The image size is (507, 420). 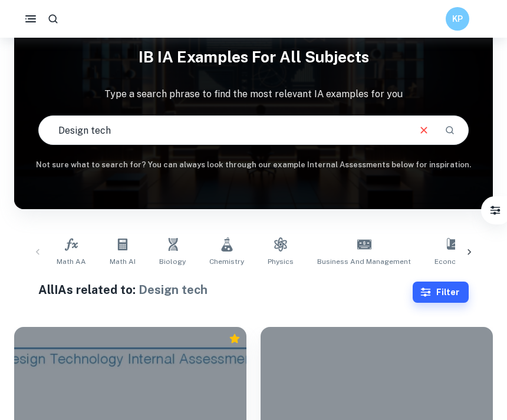 What do you see at coordinates (280, 262) in the screenshot?
I see `span: Physics` at bounding box center [280, 262].